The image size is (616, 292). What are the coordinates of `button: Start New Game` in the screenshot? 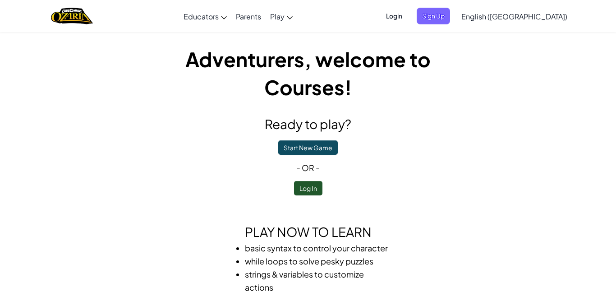 It's located at (308, 148).